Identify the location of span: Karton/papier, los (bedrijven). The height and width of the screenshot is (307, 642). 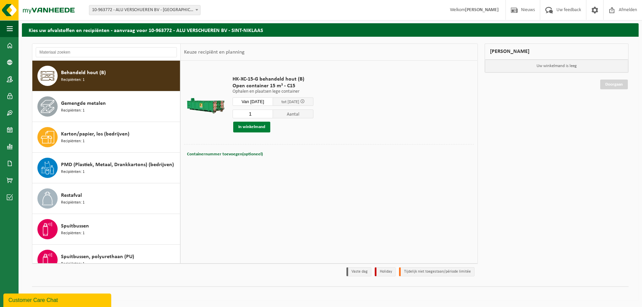
(95, 134).